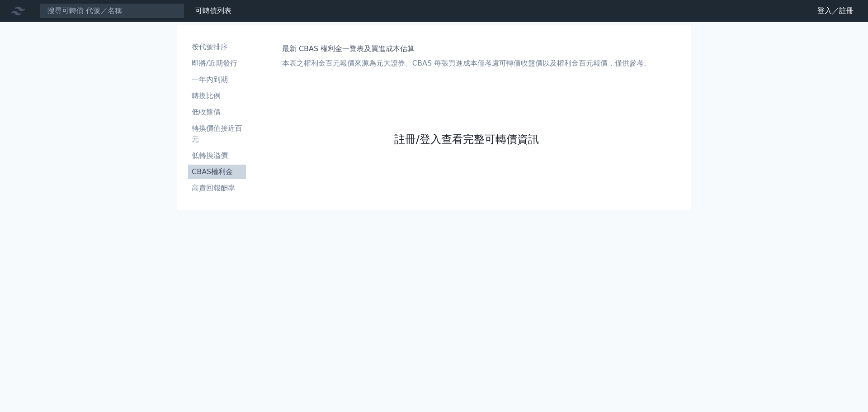 The width and height of the screenshot is (868, 412). I want to click on a: 即將/近期發行, so click(217, 63).